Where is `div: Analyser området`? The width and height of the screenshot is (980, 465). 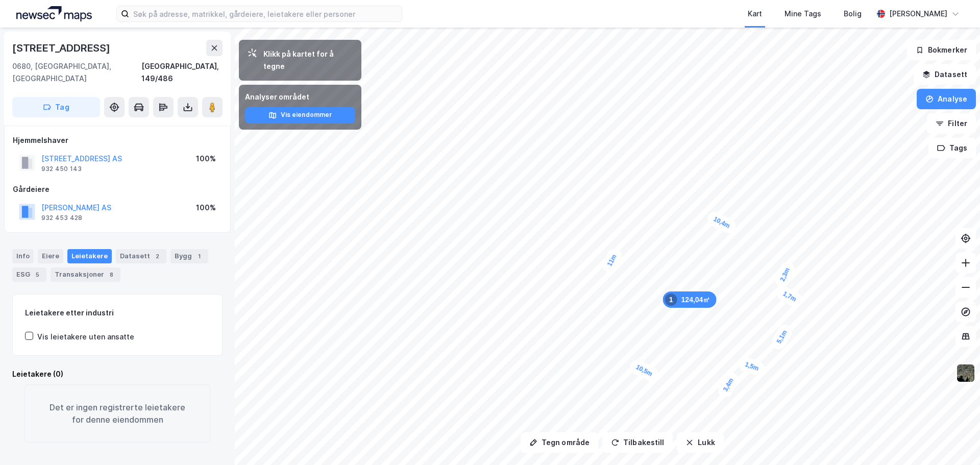 div: Analyser området is located at coordinates (300, 97).